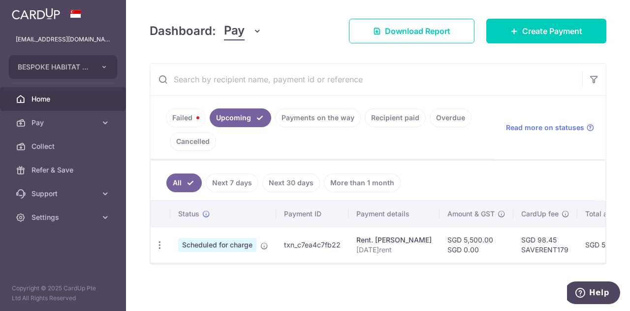 This screenshot has height=311, width=630. What do you see at coordinates (186, 118) in the screenshot?
I see `a: Failed` at bounding box center [186, 118].